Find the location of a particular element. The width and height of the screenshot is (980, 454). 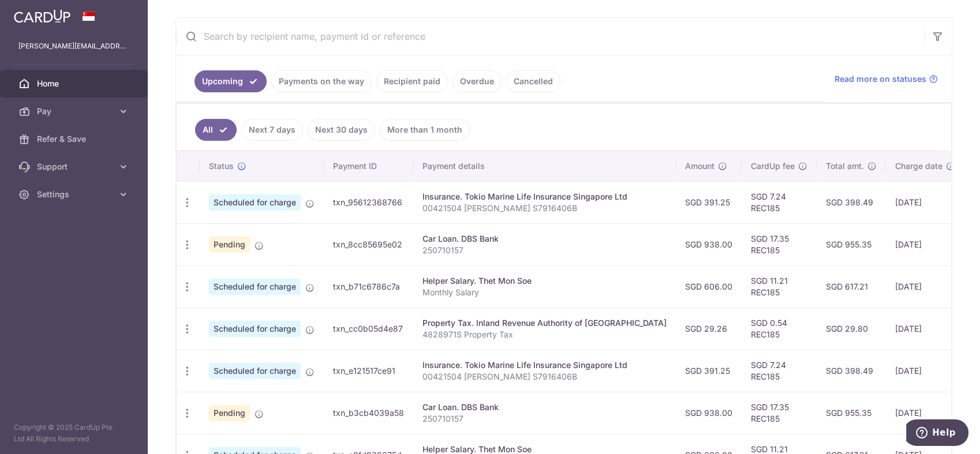

td: txn_e121517ce91 is located at coordinates (368, 370).